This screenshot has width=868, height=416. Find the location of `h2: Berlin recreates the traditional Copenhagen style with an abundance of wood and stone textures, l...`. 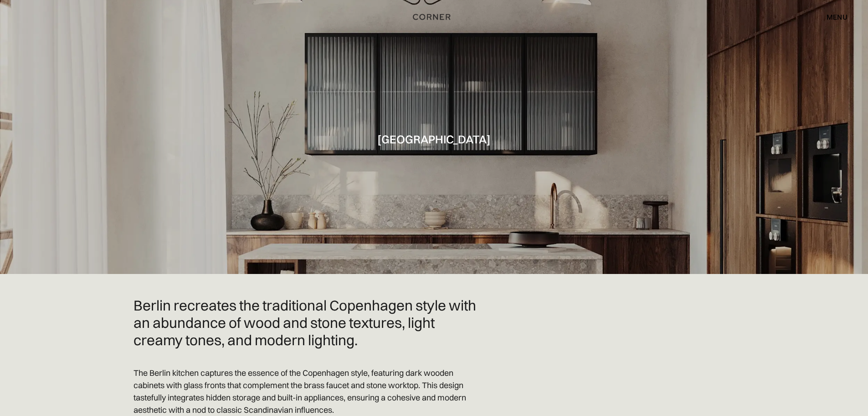

h2: Berlin recreates the traditional Copenhagen style with an abundance of wood and stone textures, l... is located at coordinates (306, 322).